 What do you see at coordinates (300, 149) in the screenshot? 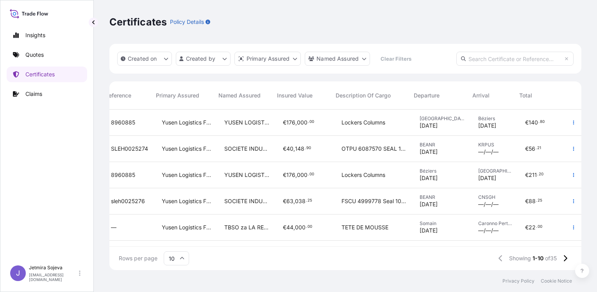
I see `span: 148` at bounding box center [300, 149].